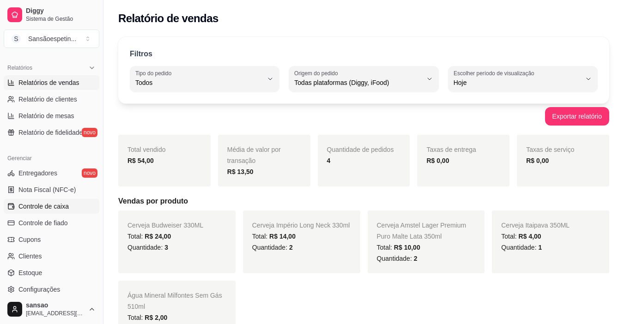  What do you see at coordinates (158, 237) in the screenshot?
I see `span: R$ 24,00` at bounding box center [158, 237].